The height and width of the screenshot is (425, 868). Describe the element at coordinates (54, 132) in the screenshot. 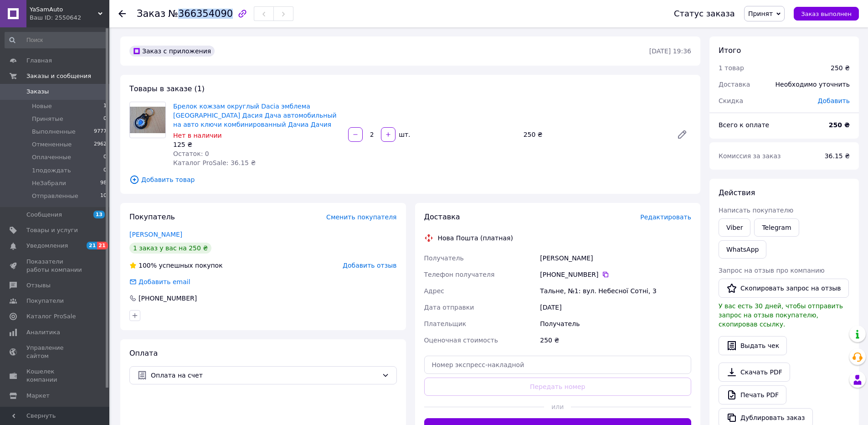

I see `span: Выполненные` at that location.